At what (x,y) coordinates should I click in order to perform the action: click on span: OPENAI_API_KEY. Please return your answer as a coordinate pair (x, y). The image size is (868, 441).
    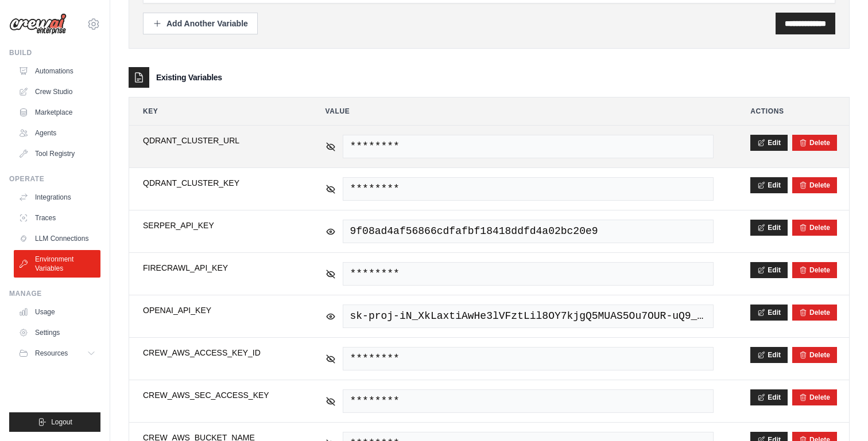
    Looking at the image, I should click on (216, 310).